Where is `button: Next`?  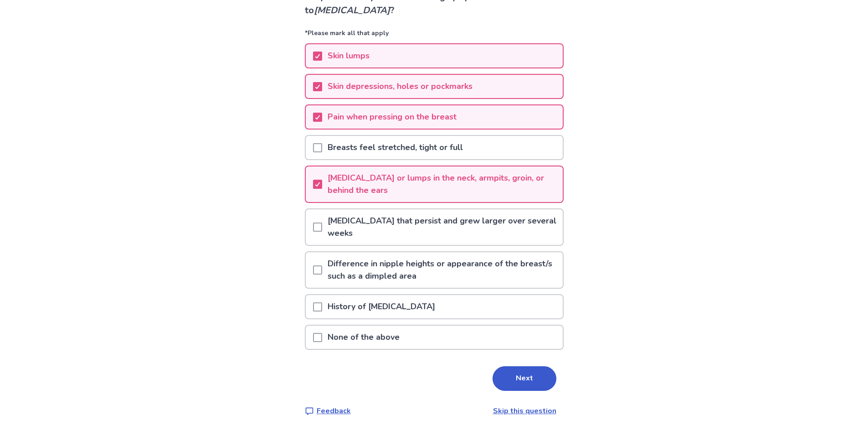
button: Next is located at coordinates (524, 379).